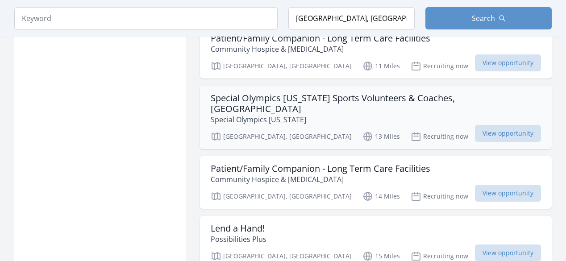 The image size is (566, 261). I want to click on input: Location, so click(351, 18).